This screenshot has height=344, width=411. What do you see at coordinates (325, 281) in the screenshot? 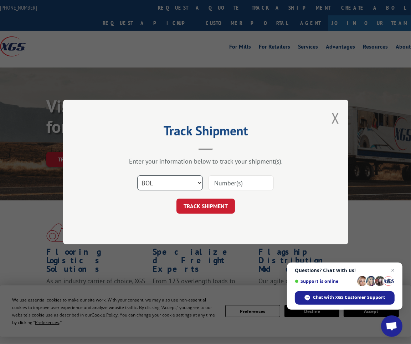
I see `span: Support is online` at bounding box center [325, 281].